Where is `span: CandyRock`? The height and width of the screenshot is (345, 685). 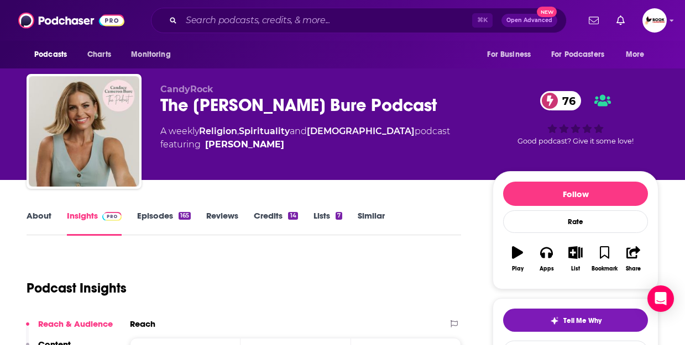 span: CandyRock is located at coordinates (187, 89).